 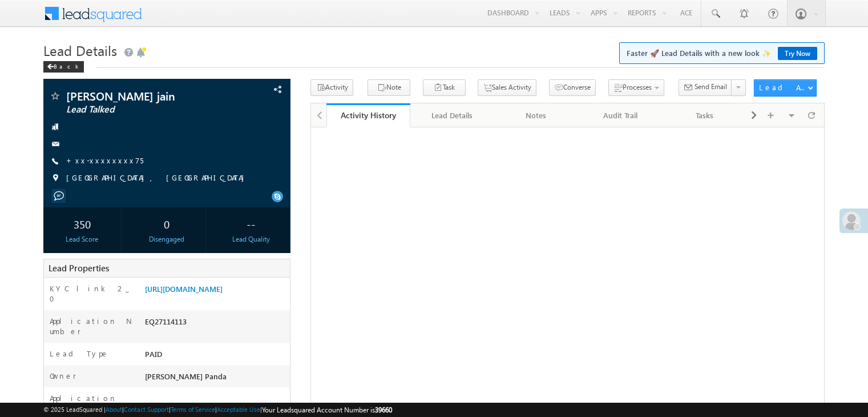 What do you see at coordinates (797, 53) in the screenshot?
I see `a: Try Now` at bounding box center [797, 53].